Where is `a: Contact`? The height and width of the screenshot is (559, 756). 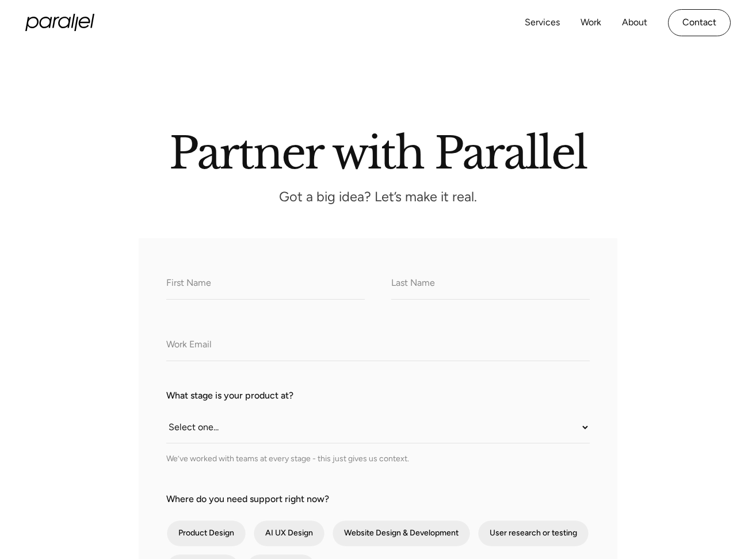 a: Contact is located at coordinates (699, 23).